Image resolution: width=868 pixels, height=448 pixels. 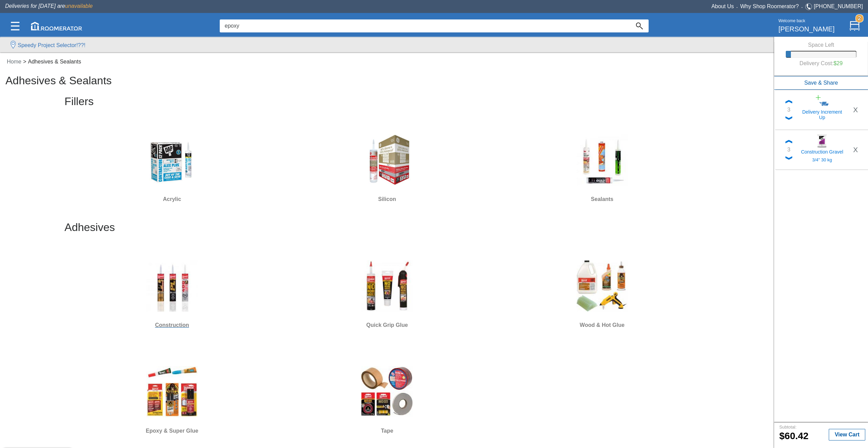 What do you see at coordinates (821, 152) in the screenshot?
I see `h5: Construction Gravel` at bounding box center [821, 152].